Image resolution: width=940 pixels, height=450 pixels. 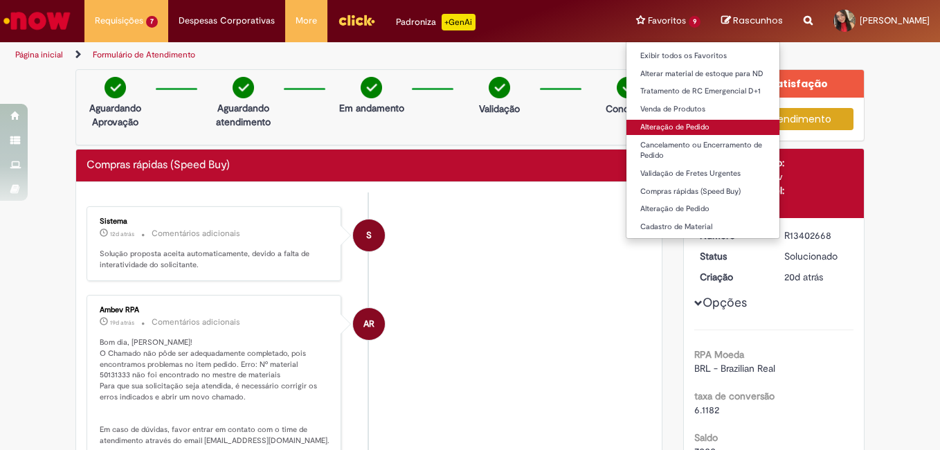 What do you see at coordinates (435, 22) in the screenshot?
I see `div: Padroniza` at bounding box center [435, 22].